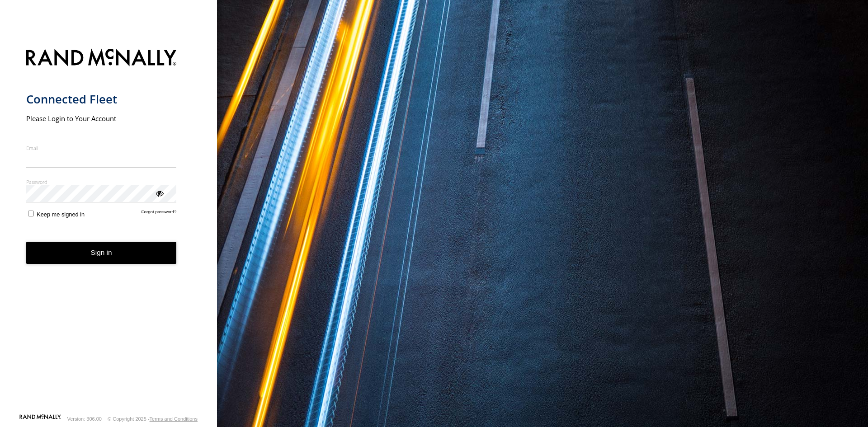 This screenshot has width=868, height=427. What do you see at coordinates (101, 59) in the screenshot?
I see `img: Rand McNally` at bounding box center [101, 59].